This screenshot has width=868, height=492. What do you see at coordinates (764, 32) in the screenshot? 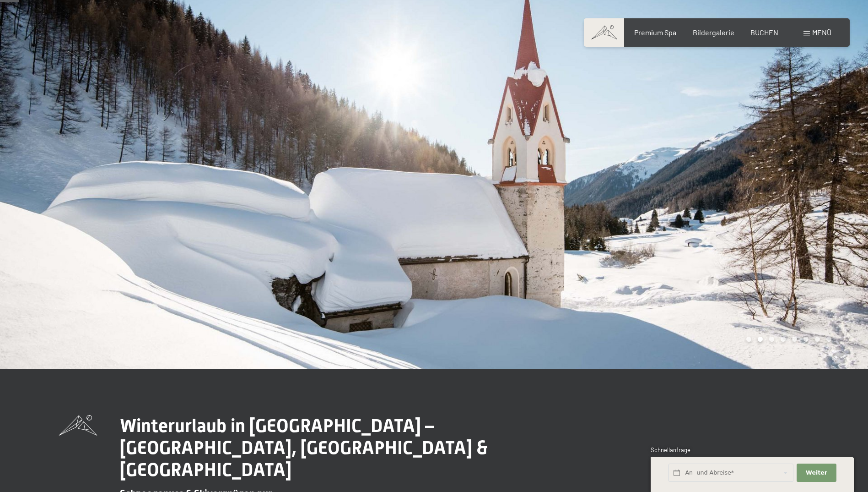
I see `a: BUCHEN` at bounding box center [764, 32].